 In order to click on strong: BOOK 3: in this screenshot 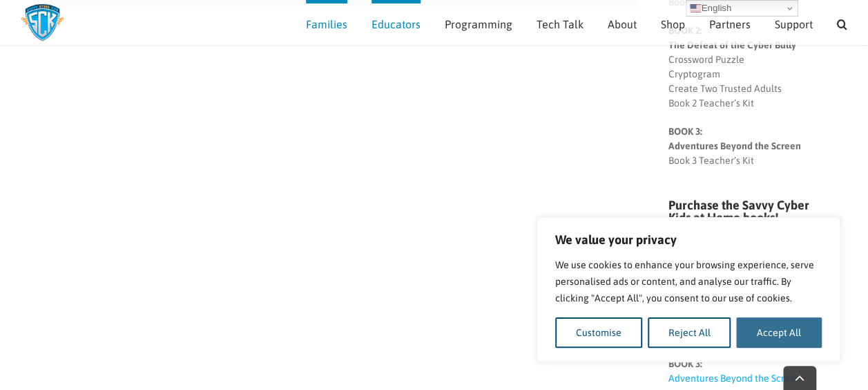, I will do `click(684, 363)`.